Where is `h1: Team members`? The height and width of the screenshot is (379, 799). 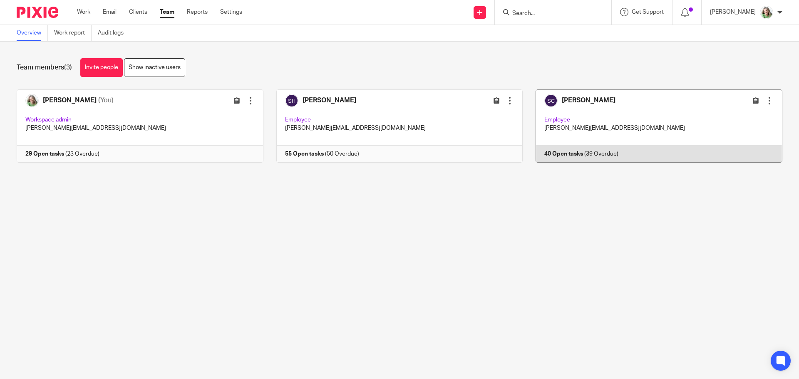 h1: Team members is located at coordinates (44, 67).